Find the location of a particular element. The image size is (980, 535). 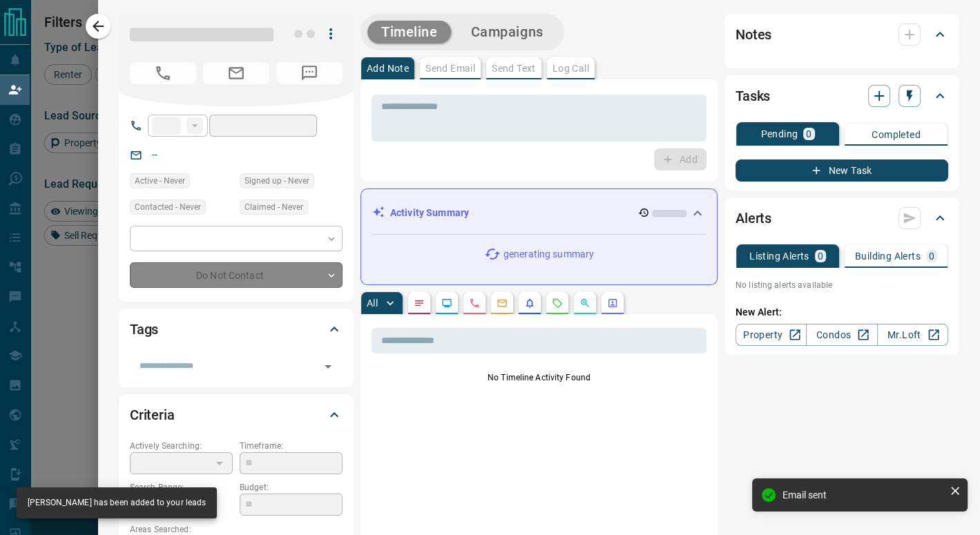

h2: Notes is located at coordinates (753, 35).